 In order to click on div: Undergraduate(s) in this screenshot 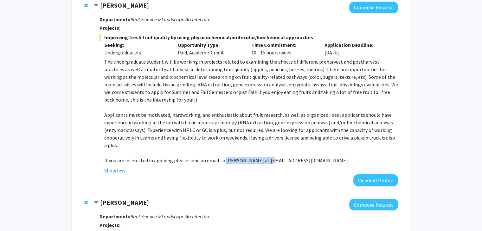, I will do `click(136, 53)`.